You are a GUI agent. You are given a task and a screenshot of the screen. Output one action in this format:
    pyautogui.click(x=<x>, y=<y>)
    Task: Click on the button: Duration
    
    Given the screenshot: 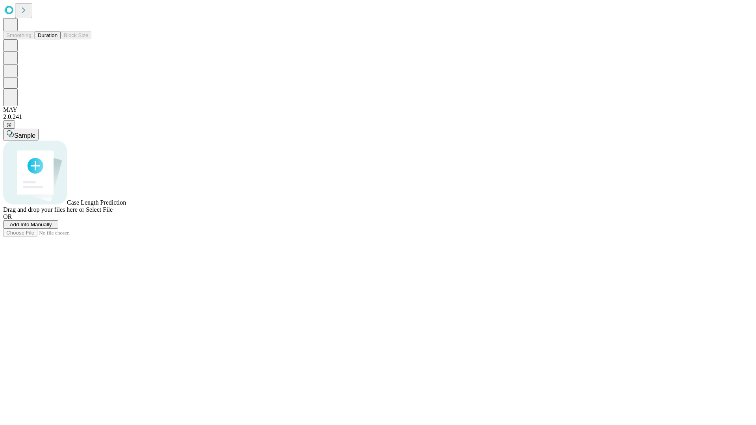 What is the action you would take?
    pyautogui.click(x=48, y=35)
    